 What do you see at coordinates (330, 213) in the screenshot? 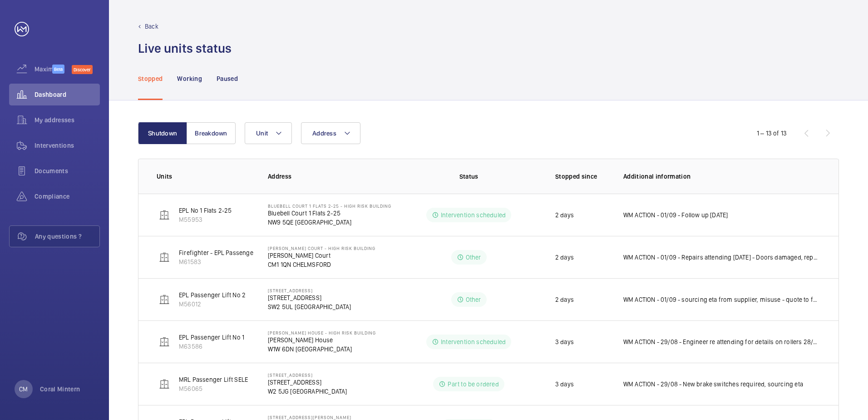
I see `p: Bluebell Court 1 Flats 2-25` at bounding box center [330, 213].